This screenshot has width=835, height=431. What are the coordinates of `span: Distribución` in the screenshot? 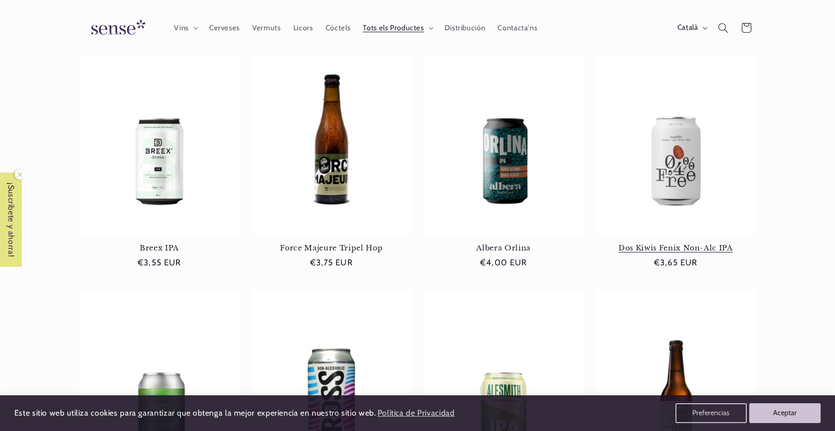 It's located at (465, 28).